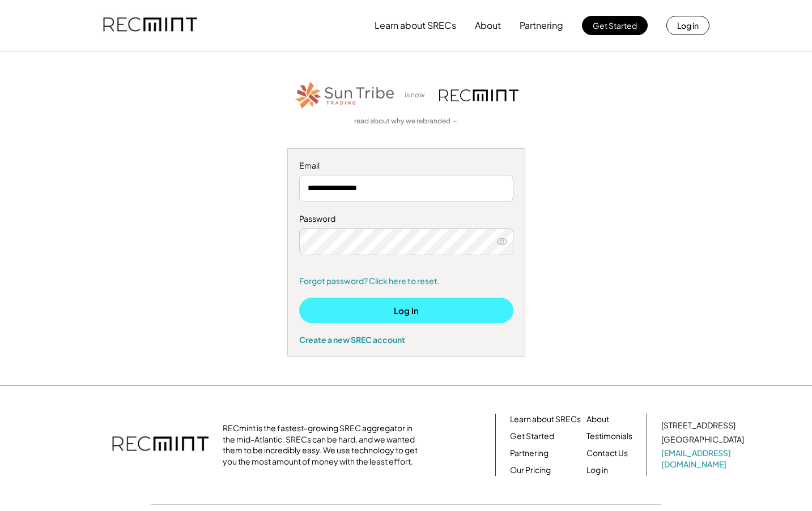 This screenshot has height=511, width=812. What do you see at coordinates (607, 453) in the screenshot?
I see `a: Contact Us` at bounding box center [607, 453].